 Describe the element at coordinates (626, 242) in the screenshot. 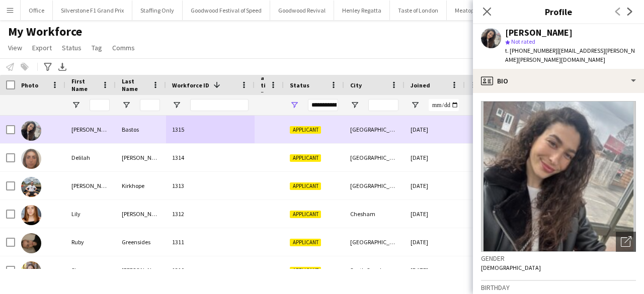

I see `div: Open photos pop-in` at that location.